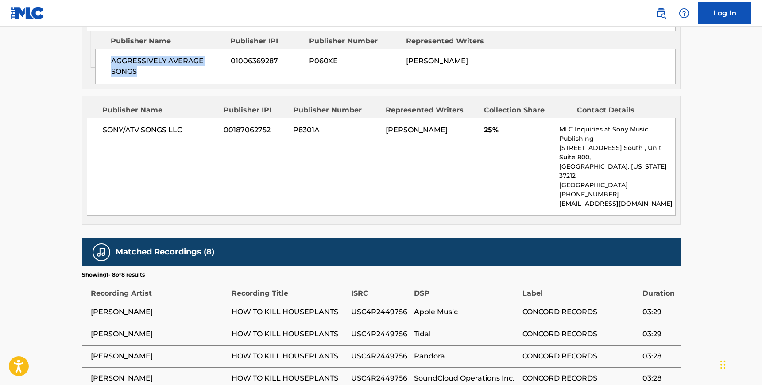 This screenshot has width=762, height=385. I want to click on img: help, so click(684, 13).